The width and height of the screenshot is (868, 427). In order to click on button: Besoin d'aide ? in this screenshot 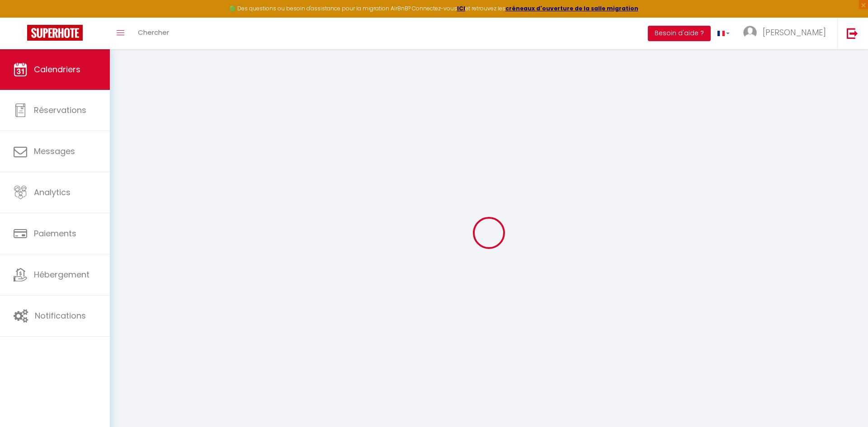, I will do `click(679, 33)`.